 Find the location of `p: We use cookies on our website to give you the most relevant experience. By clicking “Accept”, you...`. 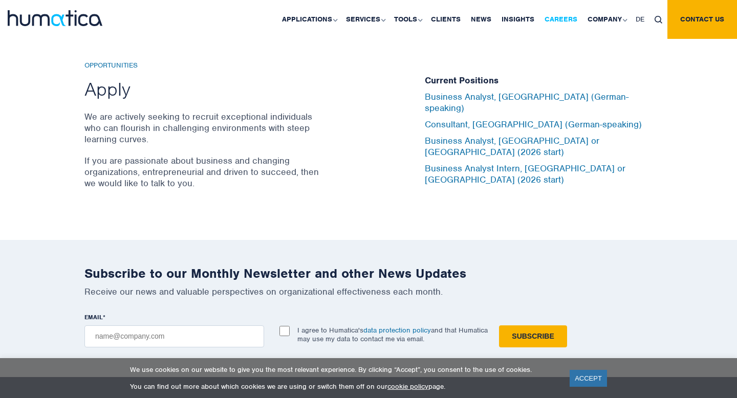

p: We use cookies on our website to give you the most relevant experience. By clicking “Accept”, you... is located at coordinates (343, 370).